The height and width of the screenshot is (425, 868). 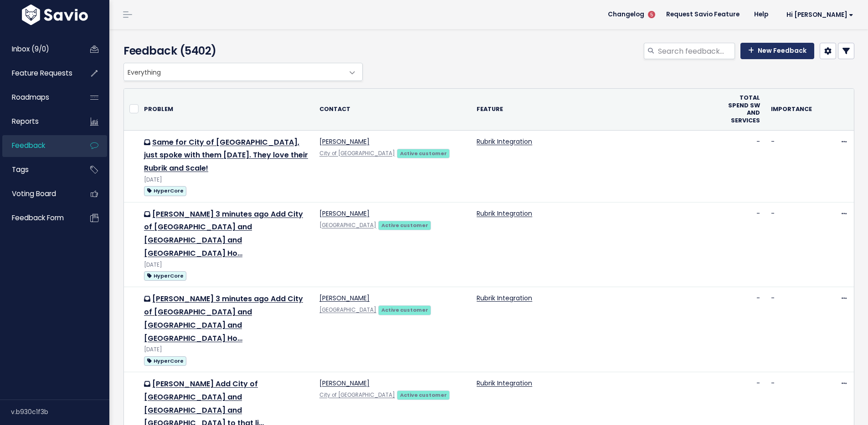 I want to click on h4: Feedback (5402), so click(x=241, y=51).